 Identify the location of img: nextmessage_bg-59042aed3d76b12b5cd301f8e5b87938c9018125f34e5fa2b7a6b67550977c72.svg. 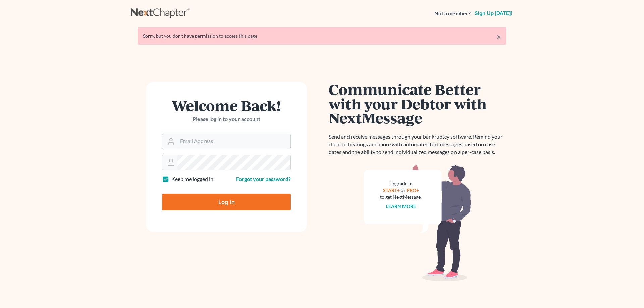
(418, 223).